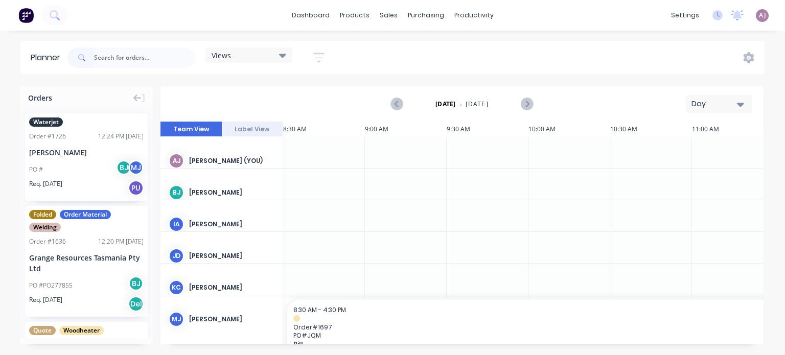  I want to click on div: 9:30 AM, so click(488, 129).